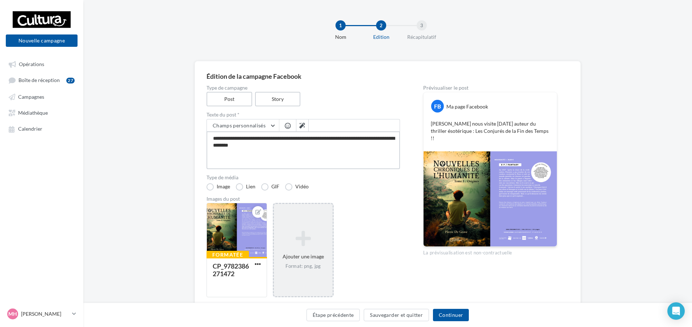 This screenshot has width=692, height=327. What do you see at coordinates (341, 25) in the screenshot?
I see `div: 1` at bounding box center [341, 25].